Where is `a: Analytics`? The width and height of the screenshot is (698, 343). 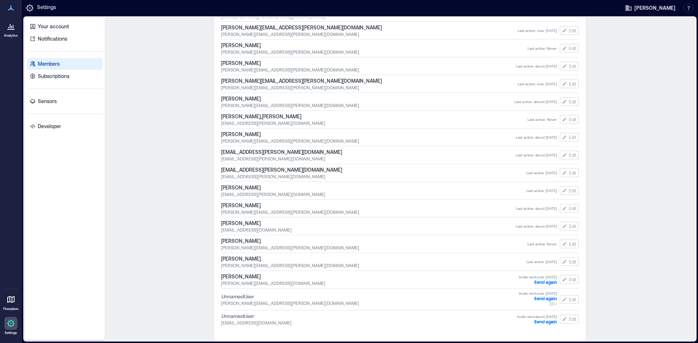 a: Analytics is located at coordinates (11, 29).